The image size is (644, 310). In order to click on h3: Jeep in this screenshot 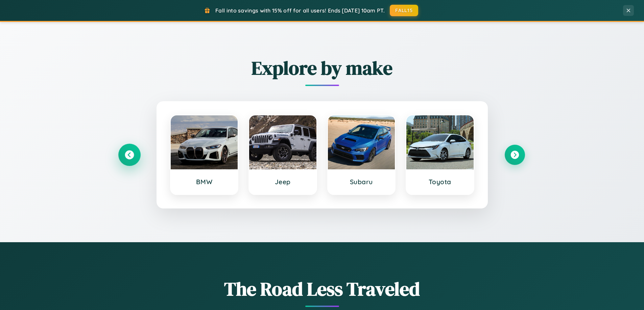, I will do `click(283, 182)`.